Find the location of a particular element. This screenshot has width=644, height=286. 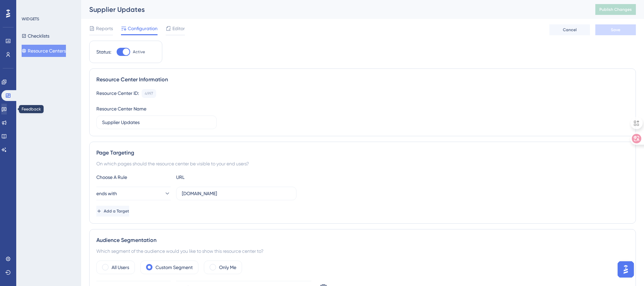

img: launcher-image-alternative-text is located at coordinates (10, 10).